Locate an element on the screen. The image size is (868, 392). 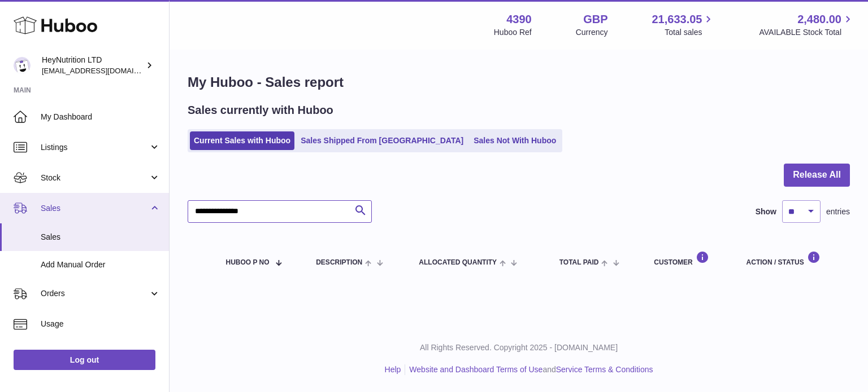
span: 2,480.00 is located at coordinates (819, 19).